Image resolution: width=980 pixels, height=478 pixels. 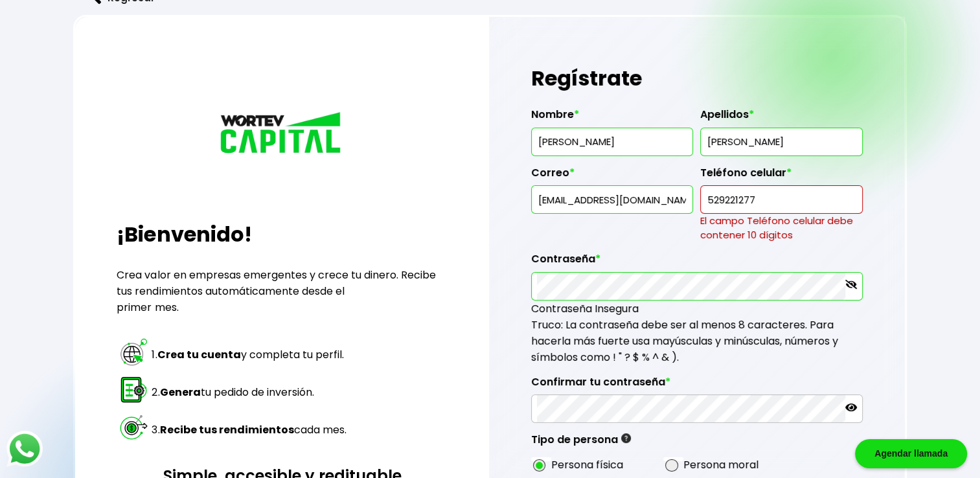 I want to click on img: paso 3, so click(x=134, y=427).